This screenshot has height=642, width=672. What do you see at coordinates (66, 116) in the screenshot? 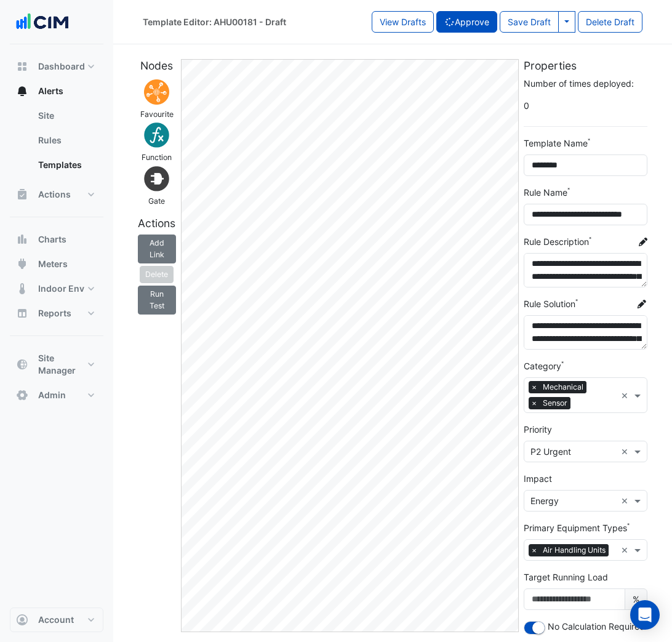
I see `a: Site` at bounding box center [66, 116].